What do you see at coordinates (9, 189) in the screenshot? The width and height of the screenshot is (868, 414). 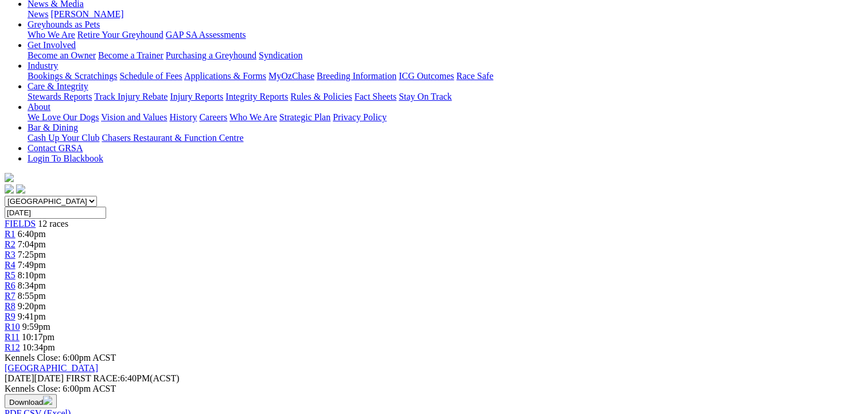 I see `img: facebook.svg` at bounding box center [9, 189].